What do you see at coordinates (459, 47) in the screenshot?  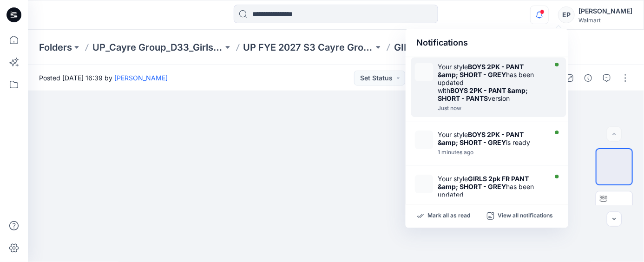 I see `p: GIRLS 2pk FR PANT & SHORT - GREY` at bounding box center [459, 47].